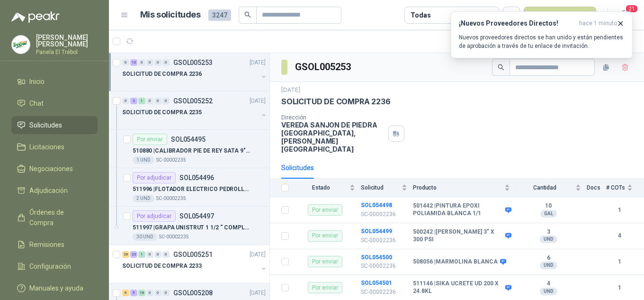 This screenshot has height=300, width=644. What do you see at coordinates (624, 15) in the screenshot?
I see `button: 21` at bounding box center [624, 15].